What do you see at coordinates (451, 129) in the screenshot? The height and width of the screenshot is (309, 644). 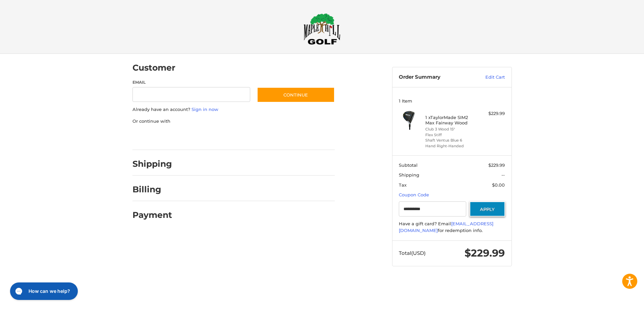 I see `li: Club 3 Wood 15°` at bounding box center [451, 129].